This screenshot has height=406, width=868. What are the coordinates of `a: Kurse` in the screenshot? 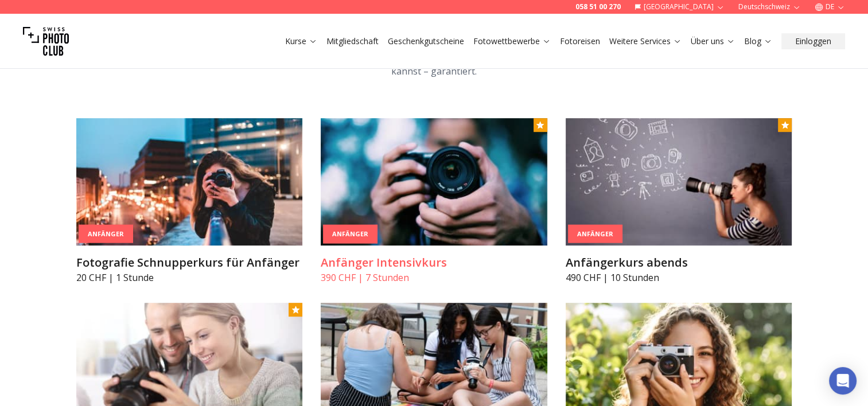 It's located at (301, 41).